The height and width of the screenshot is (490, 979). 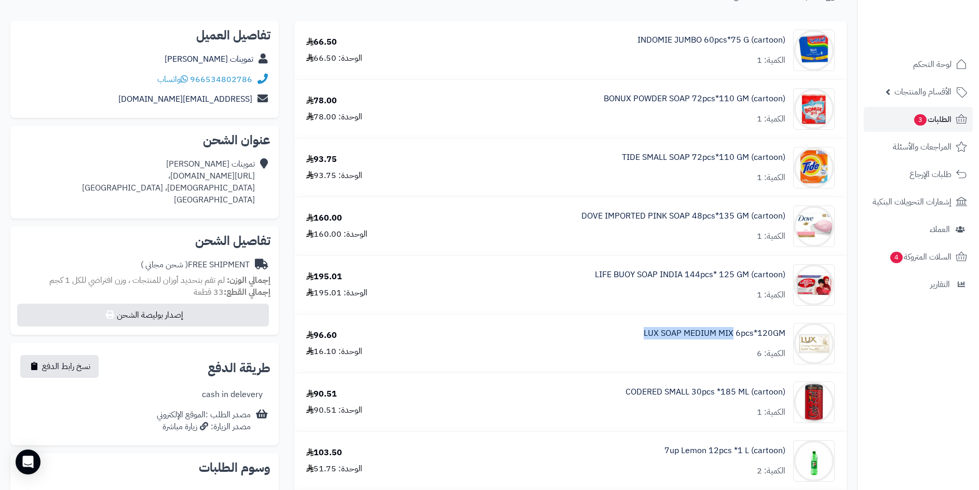 What do you see at coordinates (247, 292) in the screenshot?
I see `strong: إجمالي القطع:` at bounding box center [247, 292].